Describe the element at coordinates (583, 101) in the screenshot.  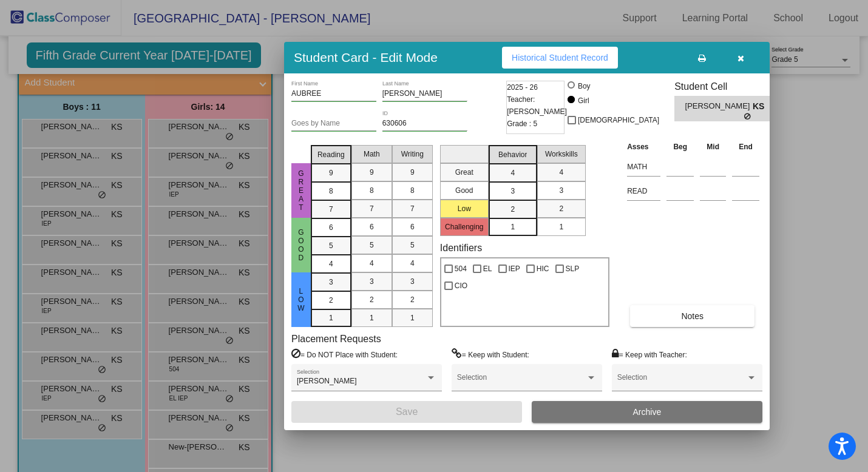
I see `div: Girl` at that location.